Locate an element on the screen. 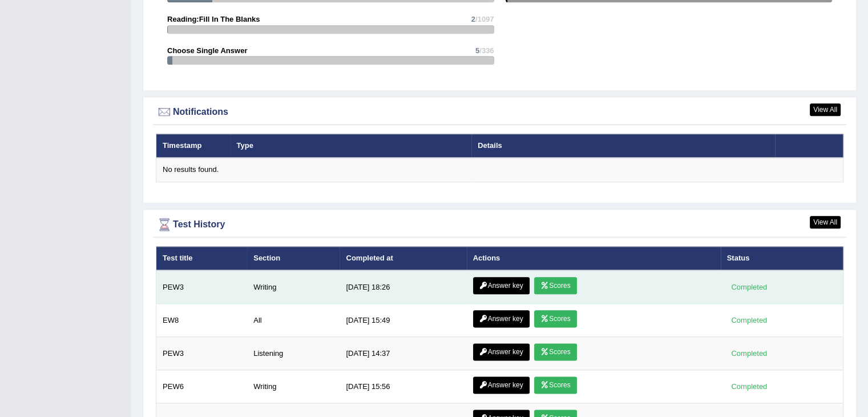 The image size is (868, 417). th: Section is located at coordinates (293, 258).